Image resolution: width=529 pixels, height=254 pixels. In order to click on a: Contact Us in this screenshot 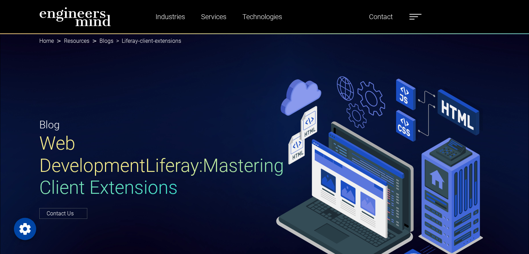, I will do `click(63, 213)`.